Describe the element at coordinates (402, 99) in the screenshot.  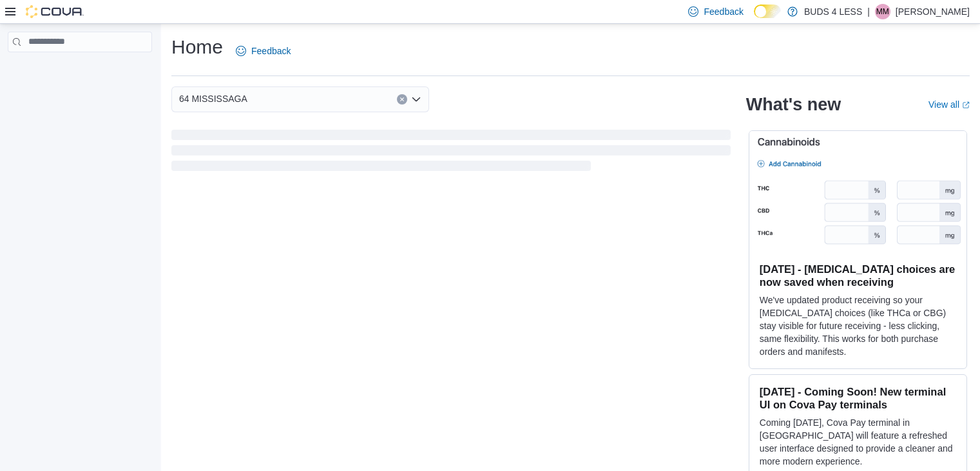
I see `button: Clear input` at that location.